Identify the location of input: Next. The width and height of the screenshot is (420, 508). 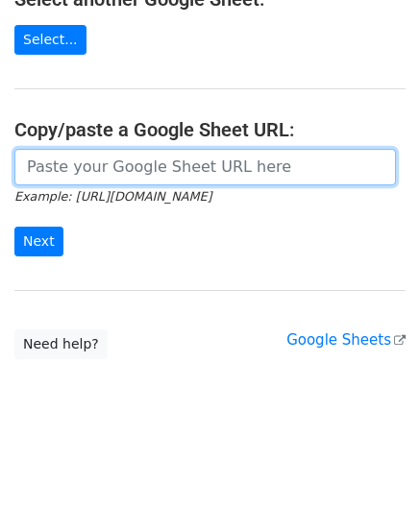
(38, 241).